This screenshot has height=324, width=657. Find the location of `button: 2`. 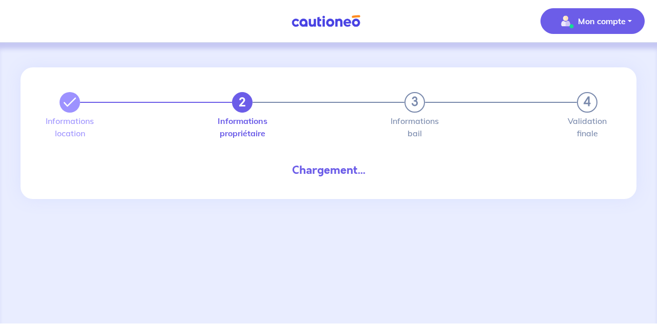

button: 2 is located at coordinates (242, 102).